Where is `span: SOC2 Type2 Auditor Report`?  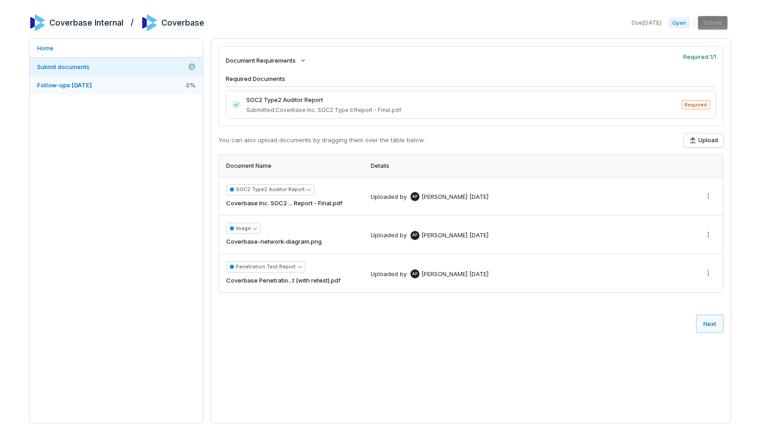
span: SOC2 Type2 Auditor Report is located at coordinates (462, 100).